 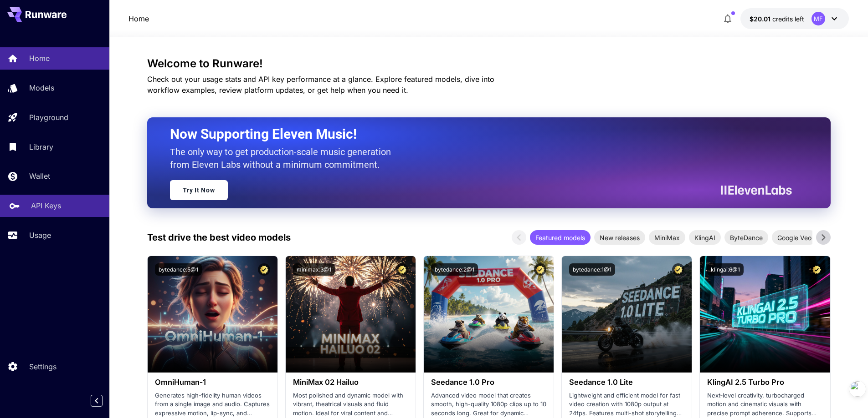 What do you see at coordinates (776, 19) in the screenshot?
I see `div: $20.008` at bounding box center [776, 19].